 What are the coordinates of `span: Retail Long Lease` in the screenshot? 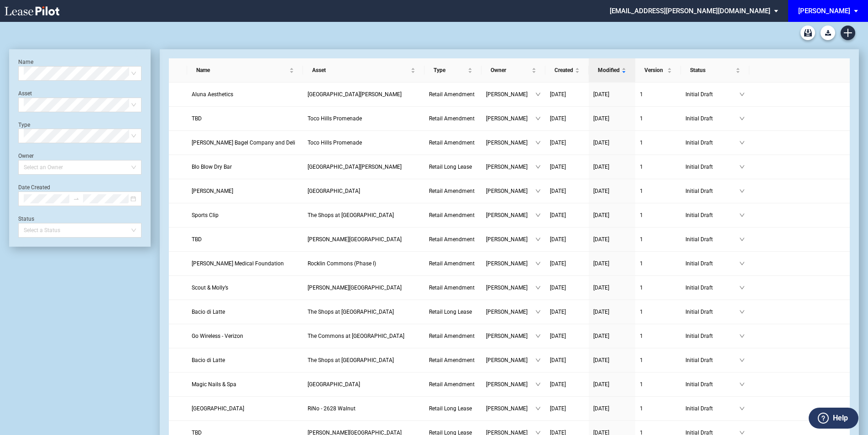 It's located at (451, 312).